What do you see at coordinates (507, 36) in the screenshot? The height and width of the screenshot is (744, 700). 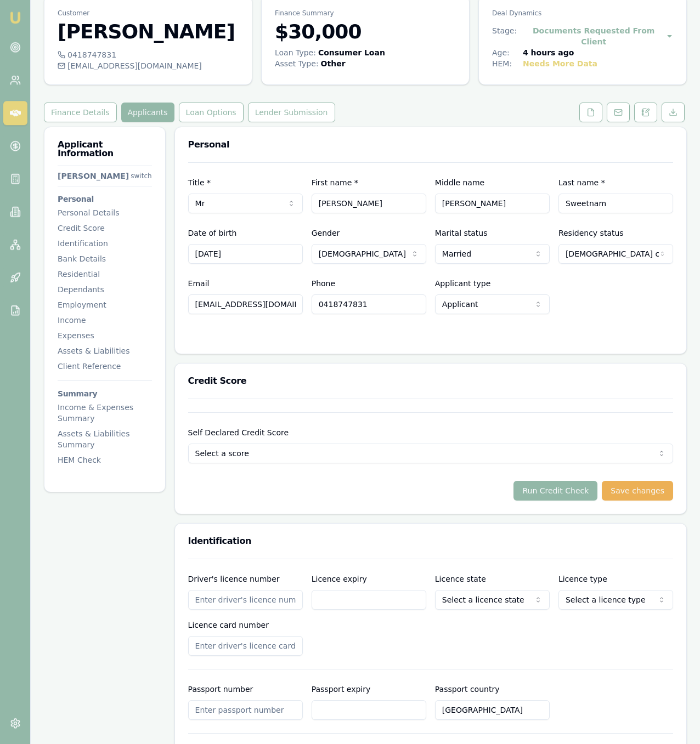 I see `div: Stage:` at bounding box center [507, 36].